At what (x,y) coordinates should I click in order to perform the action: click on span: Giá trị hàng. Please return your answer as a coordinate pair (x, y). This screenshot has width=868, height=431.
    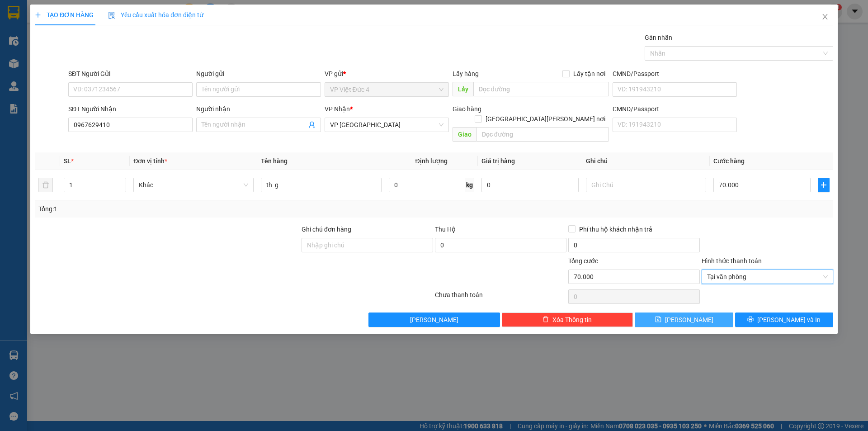
    Looking at the image, I should click on (498, 161).